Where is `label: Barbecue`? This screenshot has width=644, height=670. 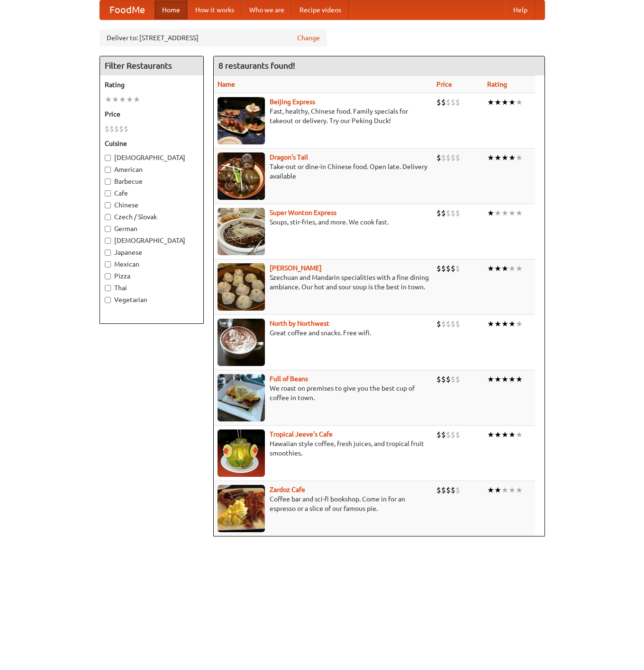 label: Barbecue is located at coordinates (151, 181).